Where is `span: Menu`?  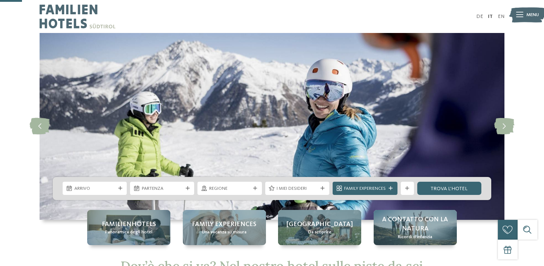 span: Menu is located at coordinates (533, 15).